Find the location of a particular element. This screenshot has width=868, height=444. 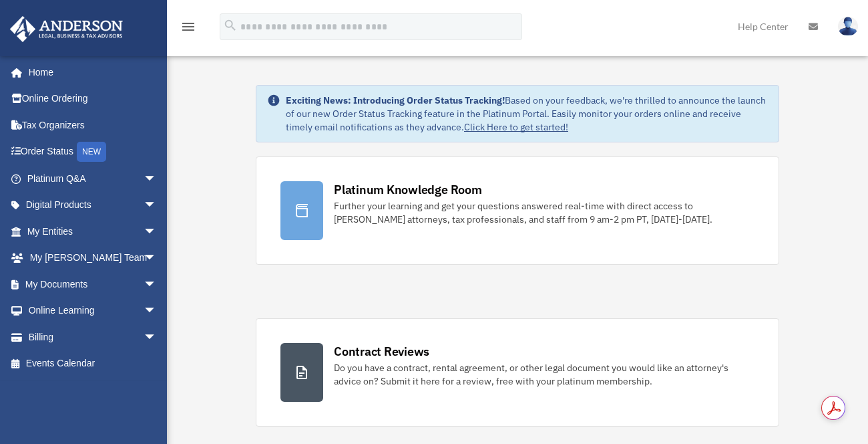

a: Order StatusNEW is located at coordinates (93, 152).